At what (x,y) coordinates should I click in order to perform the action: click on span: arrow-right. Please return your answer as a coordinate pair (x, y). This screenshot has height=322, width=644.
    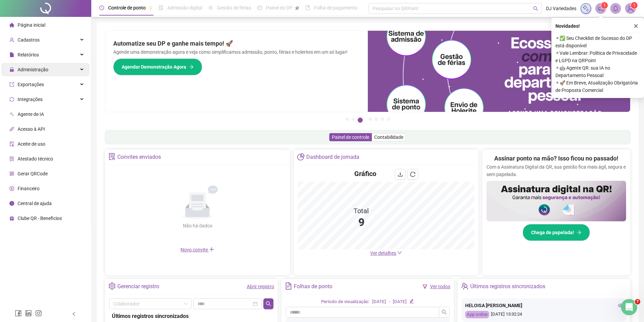
    Looking at the image, I should click on (579, 233).